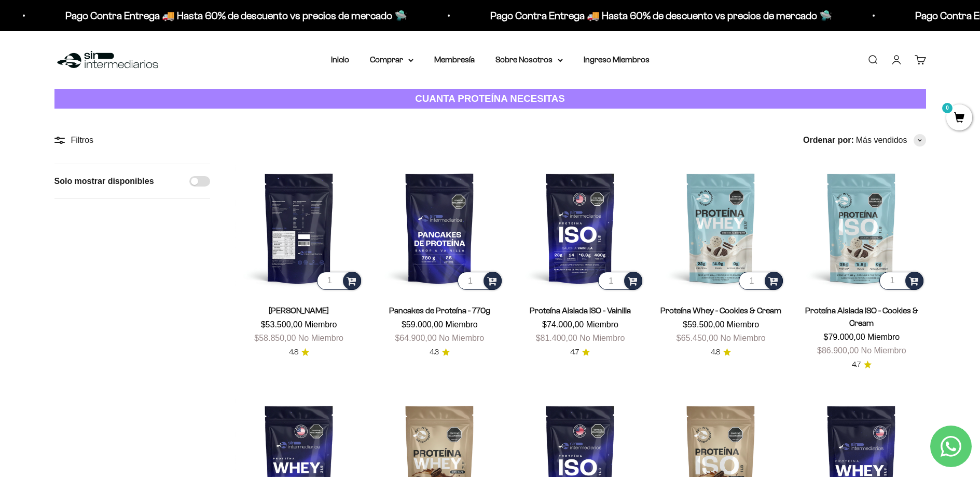 The width and height of the screenshot is (980, 477). What do you see at coordinates (959, 119) in the screenshot?
I see `a: 0` at bounding box center [959, 119].